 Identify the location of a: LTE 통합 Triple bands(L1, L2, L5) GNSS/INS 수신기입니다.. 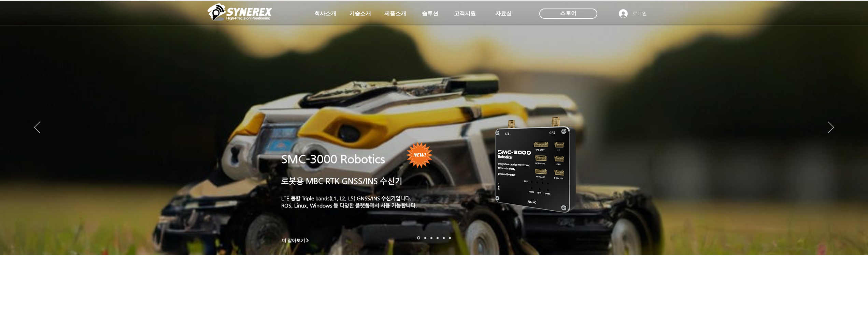
(346, 198).